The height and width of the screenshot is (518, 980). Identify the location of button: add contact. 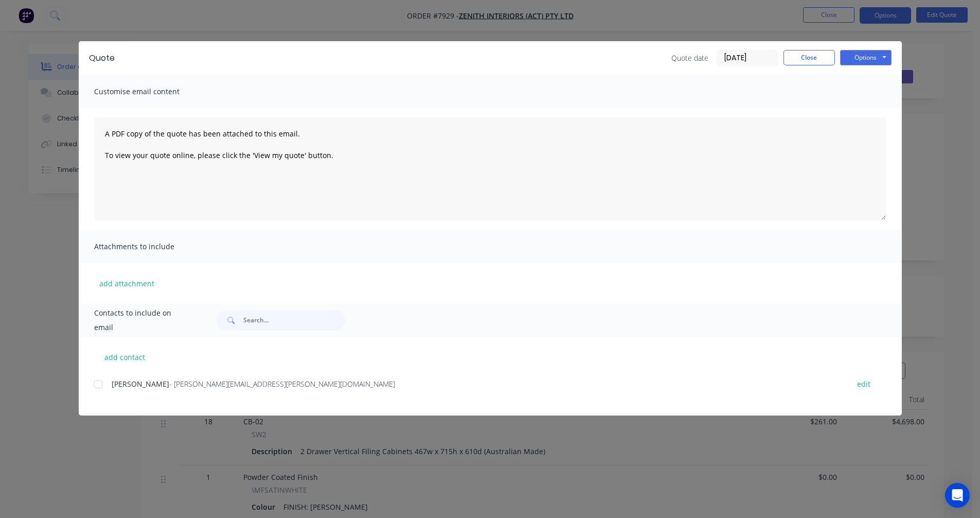
(125, 357).